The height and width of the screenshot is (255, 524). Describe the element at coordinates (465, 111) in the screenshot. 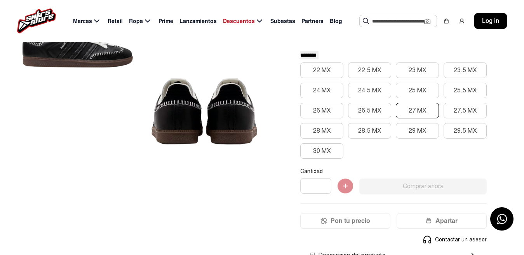

I see `button: 27.5 MX` at that location.